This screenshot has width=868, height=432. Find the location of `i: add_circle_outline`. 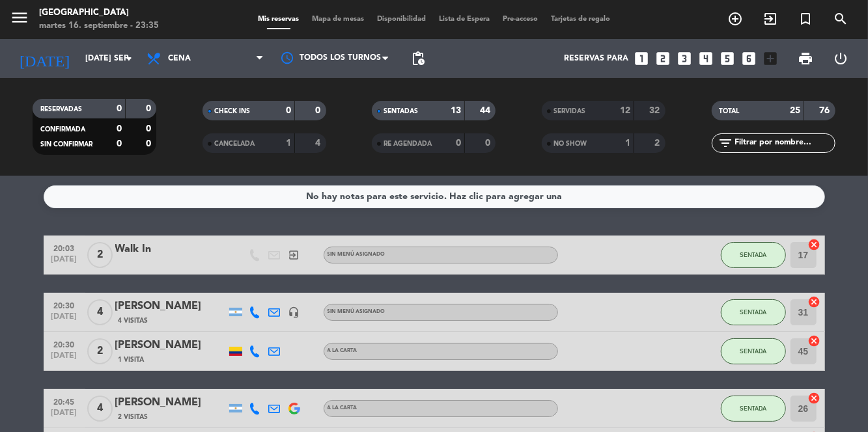

i: add_circle_outline is located at coordinates (735, 19).